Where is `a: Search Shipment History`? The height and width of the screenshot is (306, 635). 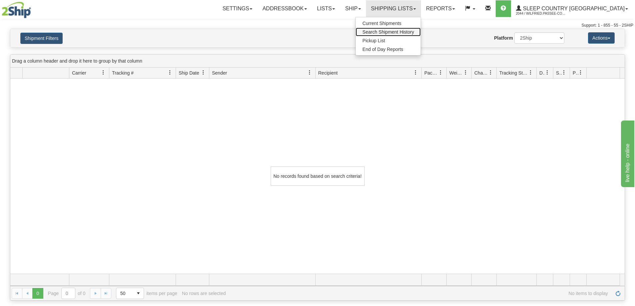 a: Search Shipment History is located at coordinates (388, 32).